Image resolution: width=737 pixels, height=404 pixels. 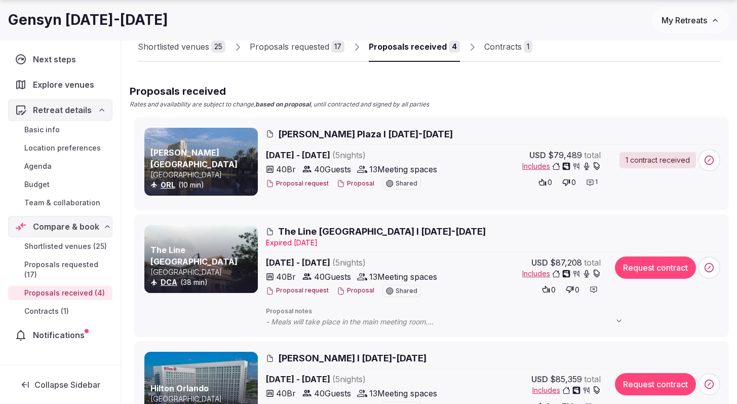 What do you see at coordinates (591, 182) in the screenshot?
I see `button: 1` at bounding box center [591, 182].